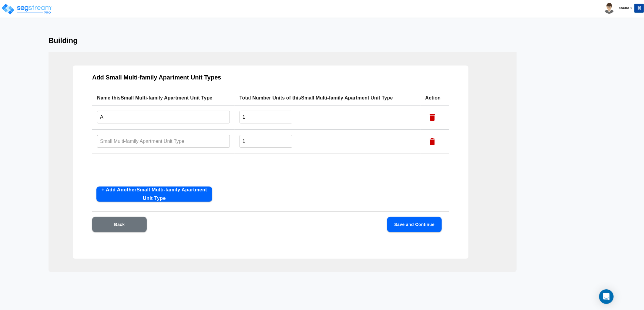 This screenshot has width=644, height=310. Describe the element at coordinates (435, 98) in the screenshot. I see `th: Action` at that location.